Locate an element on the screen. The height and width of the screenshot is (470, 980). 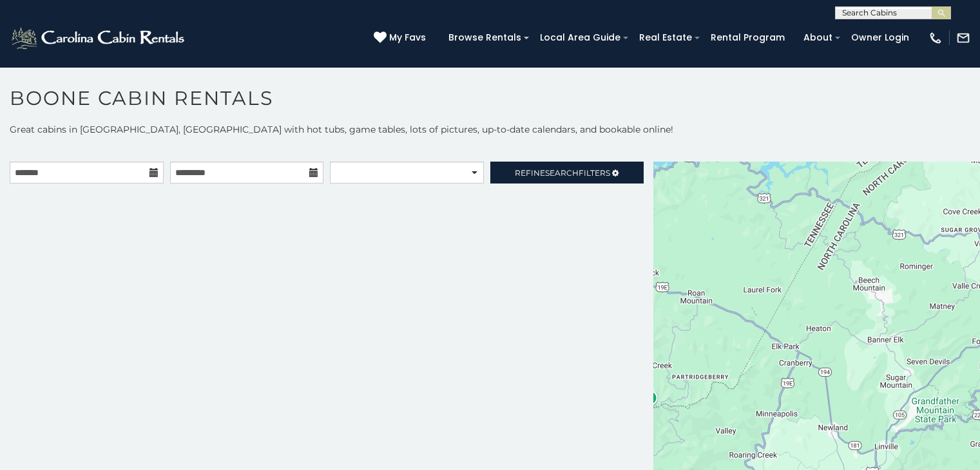
img: White-1-2.png is located at coordinates (99, 38).